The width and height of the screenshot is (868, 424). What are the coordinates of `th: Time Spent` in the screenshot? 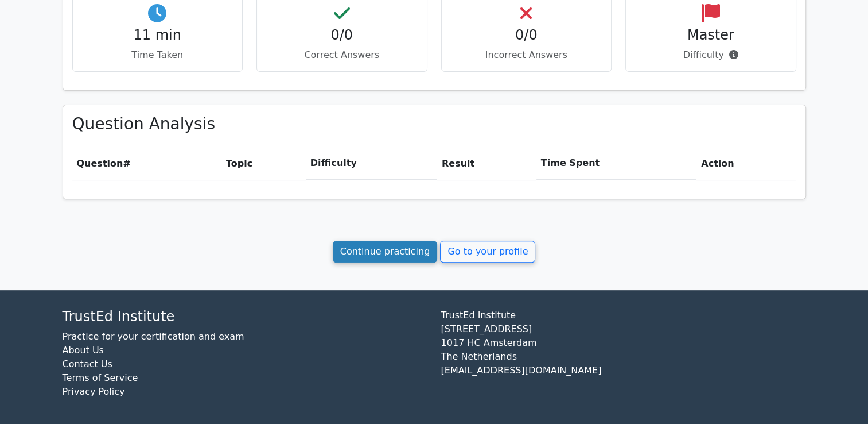 It's located at (616, 163).